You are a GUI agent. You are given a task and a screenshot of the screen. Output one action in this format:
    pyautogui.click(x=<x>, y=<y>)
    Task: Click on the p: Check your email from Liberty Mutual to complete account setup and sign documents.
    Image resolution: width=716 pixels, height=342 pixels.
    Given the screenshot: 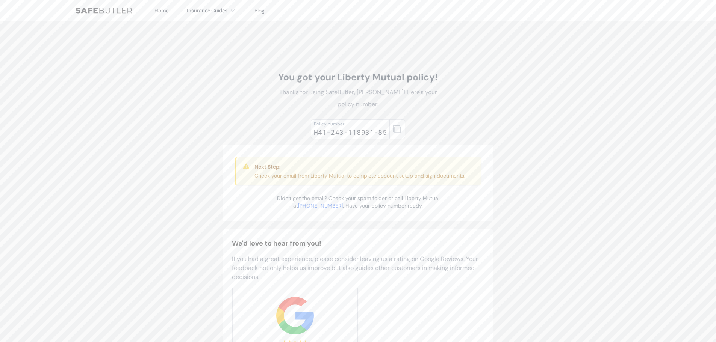 What is the action you would take?
    pyautogui.click(x=360, y=176)
    